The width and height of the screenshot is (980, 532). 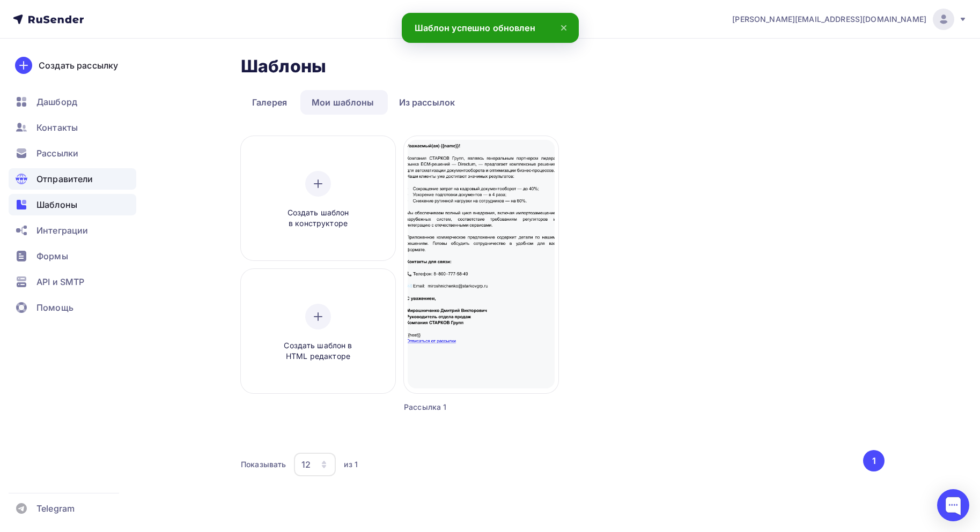 What do you see at coordinates (427, 102) in the screenshot?
I see `a: Из рассылок` at bounding box center [427, 102].